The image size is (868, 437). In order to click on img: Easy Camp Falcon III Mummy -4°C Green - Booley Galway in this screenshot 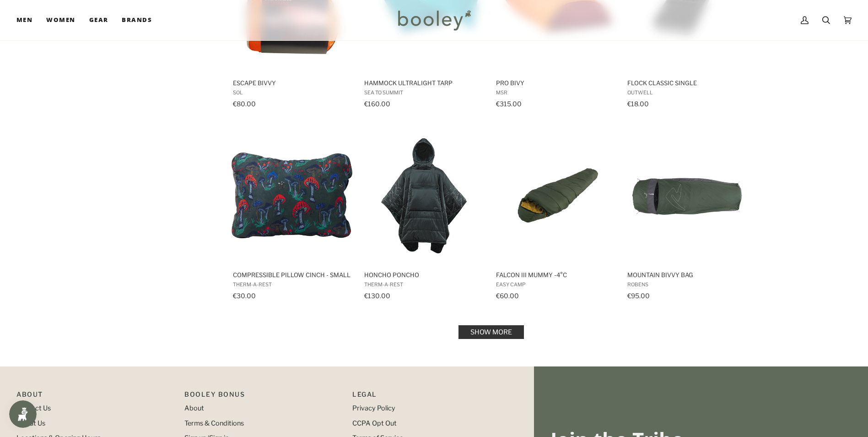, I will do `click(556, 195)`.